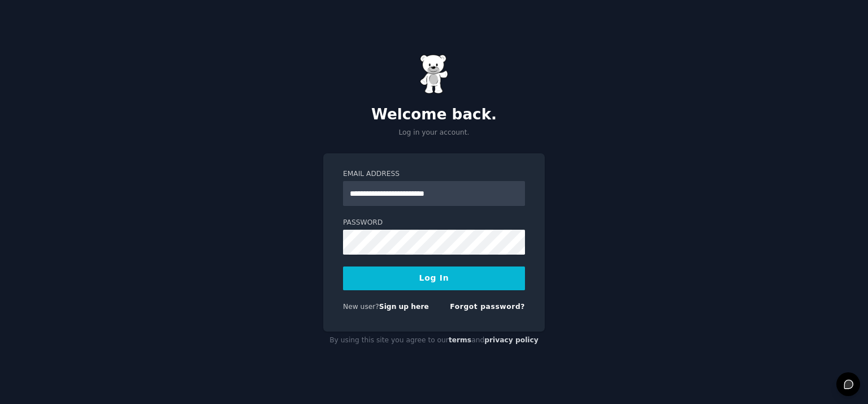 This screenshot has width=868, height=404. What do you see at coordinates (434, 133) in the screenshot?
I see `p: Log in your account.` at bounding box center [434, 133].